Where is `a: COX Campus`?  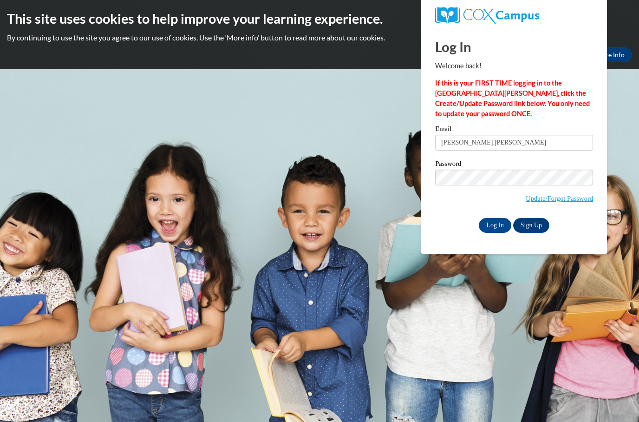
a: COX Campus is located at coordinates (514, 15).